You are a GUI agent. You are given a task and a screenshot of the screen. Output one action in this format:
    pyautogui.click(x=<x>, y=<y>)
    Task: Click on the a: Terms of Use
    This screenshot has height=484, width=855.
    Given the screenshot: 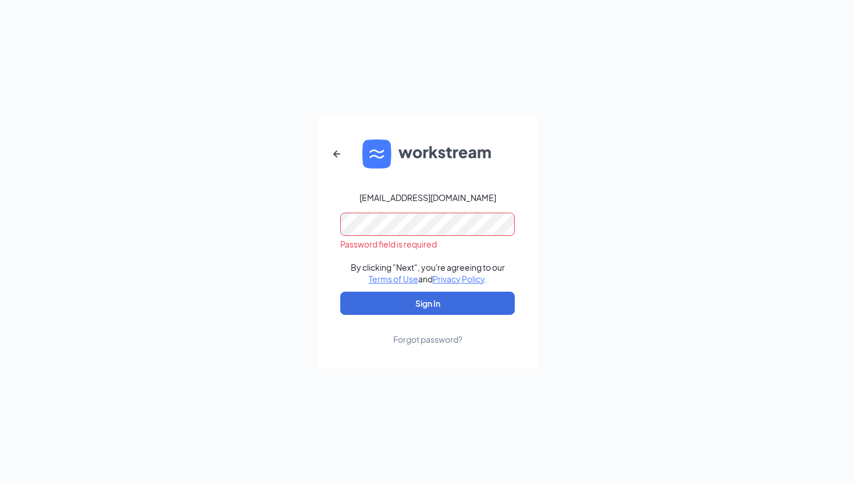 What is the action you would take?
    pyautogui.click(x=393, y=279)
    